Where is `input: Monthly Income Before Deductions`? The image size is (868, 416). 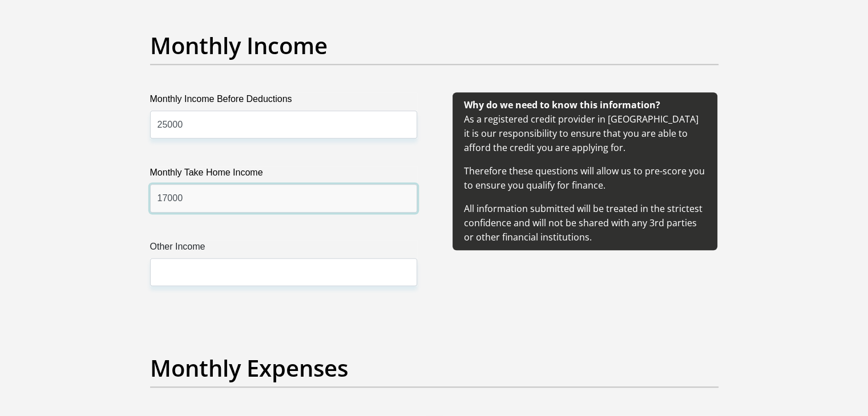 input: Monthly Income Before Deductions is located at coordinates (283, 124).